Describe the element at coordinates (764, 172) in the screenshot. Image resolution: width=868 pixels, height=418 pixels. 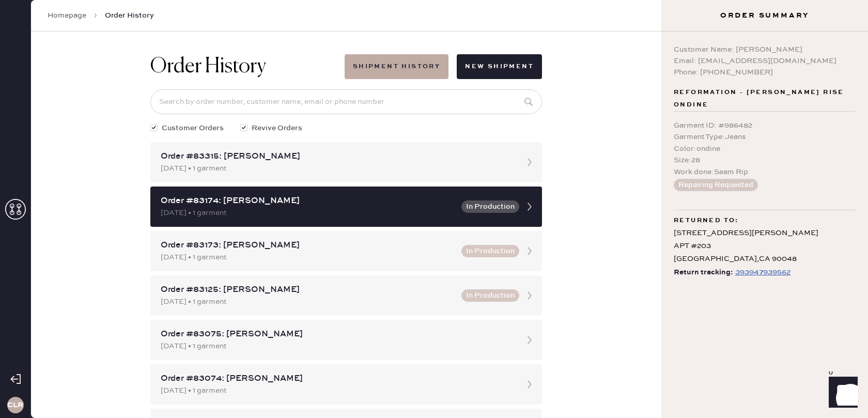
I see `div: Work done : Seam Rip` at that location.